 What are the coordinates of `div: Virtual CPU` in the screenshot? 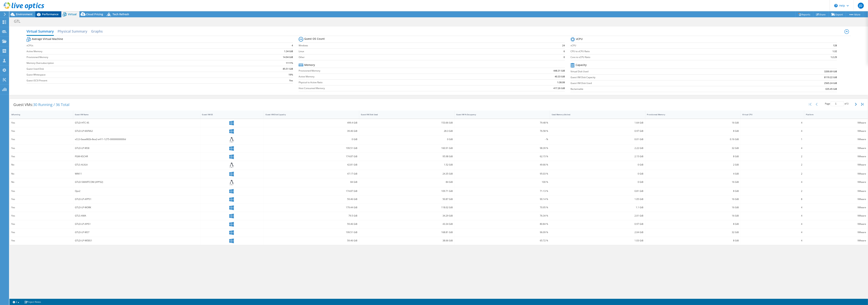 It's located at (770, 114).